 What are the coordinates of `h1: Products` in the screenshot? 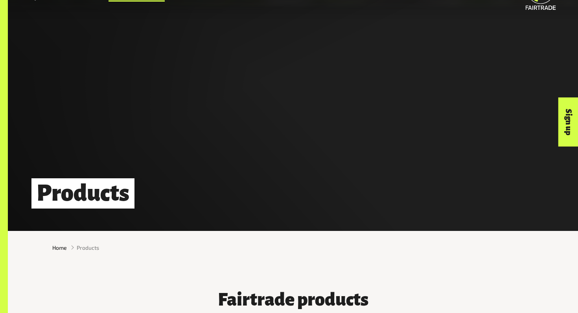 It's located at (83, 194).